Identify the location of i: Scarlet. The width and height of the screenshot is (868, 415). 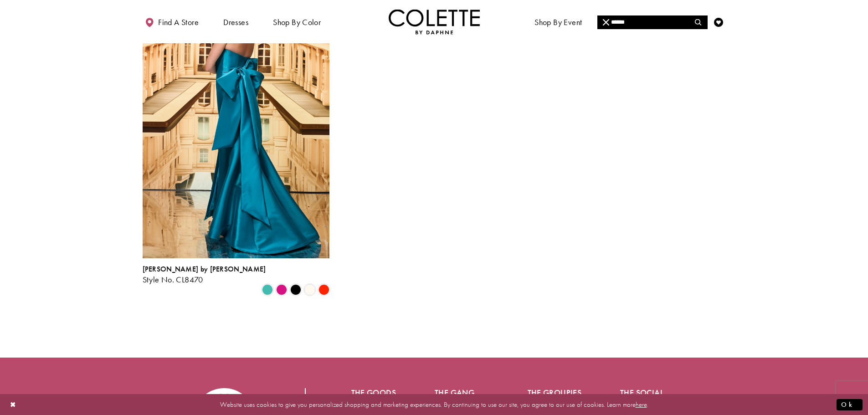
(324, 290).